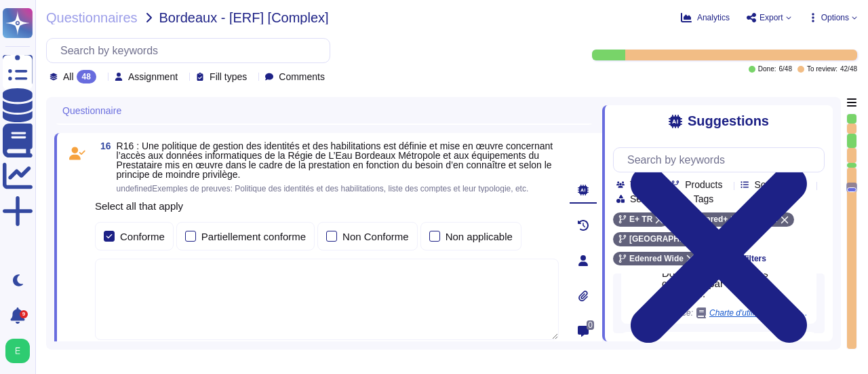  Describe the element at coordinates (335, 160) in the screenshot. I see `span: R16 : Une politique de gestion des identités et des habilitations est définie et mise en œuvre co...` at that location.